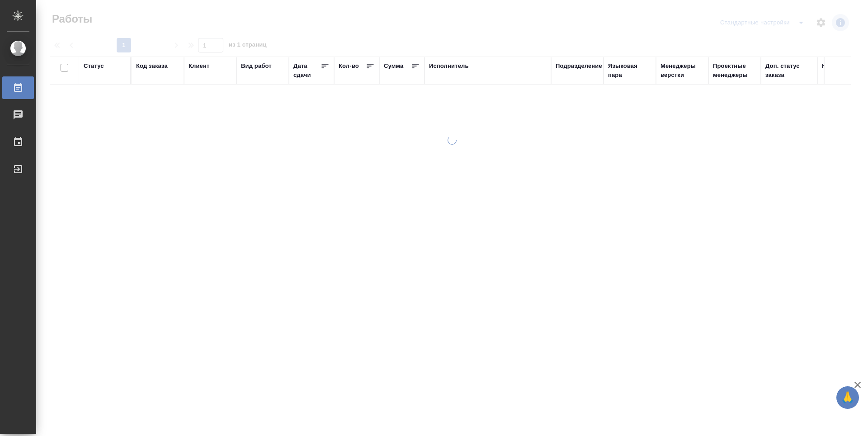 This screenshot has height=436, width=868. What do you see at coordinates (393, 66) in the screenshot?
I see `div: Сумма` at bounding box center [393, 66].